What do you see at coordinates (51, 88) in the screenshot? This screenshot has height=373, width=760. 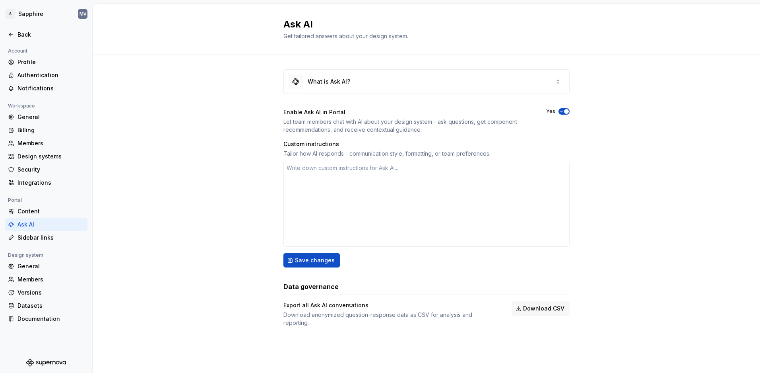 I see `div: Notifications` at bounding box center [51, 88].